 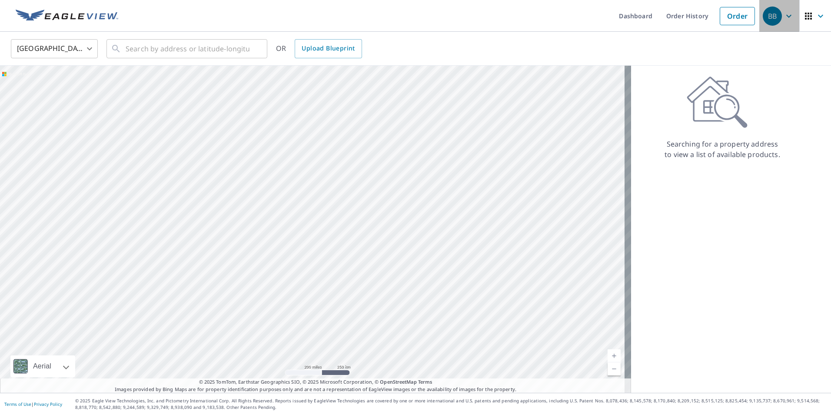 What do you see at coordinates (48, 404) in the screenshot?
I see `a: Privacy Policy` at bounding box center [48, 404].